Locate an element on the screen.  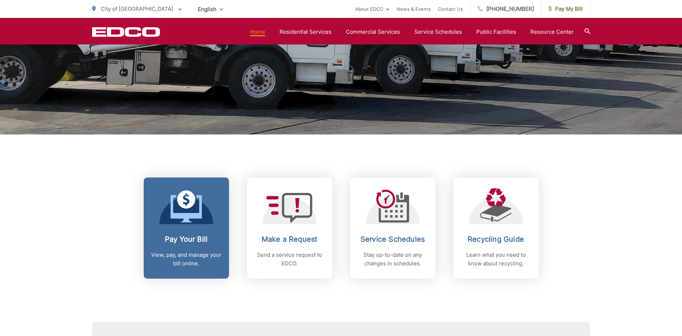
a: Pay Your Bill View, pay, and manage your bill online. is located at coordinates (186, 228).